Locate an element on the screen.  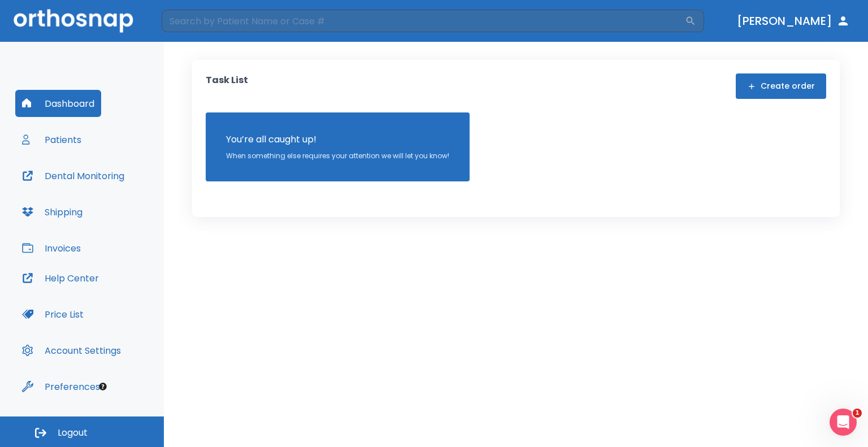
button: Price List is located at coordinates (53, 314).